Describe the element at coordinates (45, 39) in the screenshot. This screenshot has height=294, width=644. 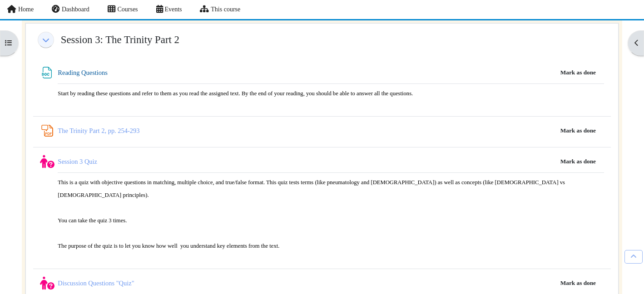
I see `span: Collapse` at that location.